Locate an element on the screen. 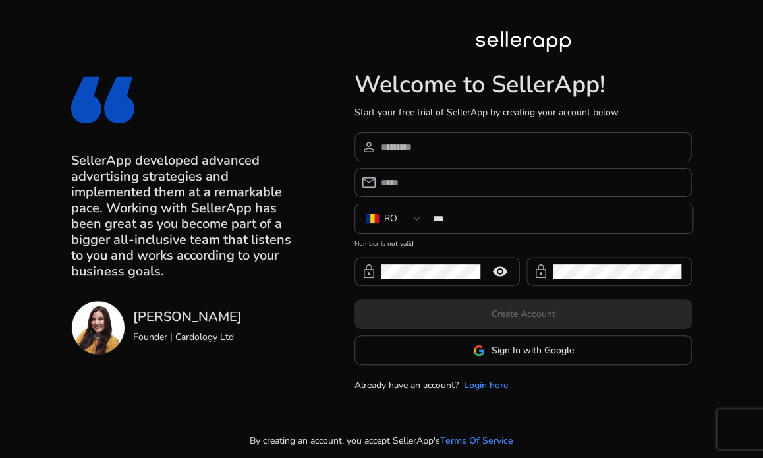  div: RO is located at coordinates (391, 219).